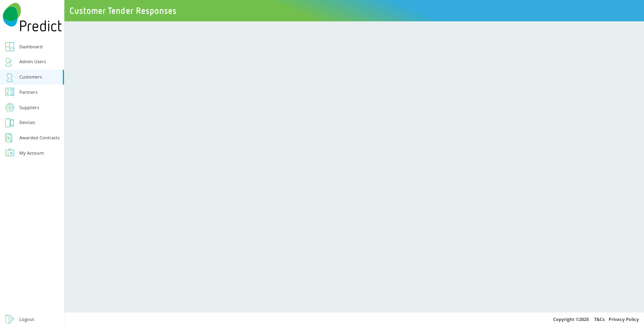 The height and width of the screenshot is (327, 644). Describe the element at coordinates (33, 62) in the screenshot. I see `div: Admin Users` at that location.